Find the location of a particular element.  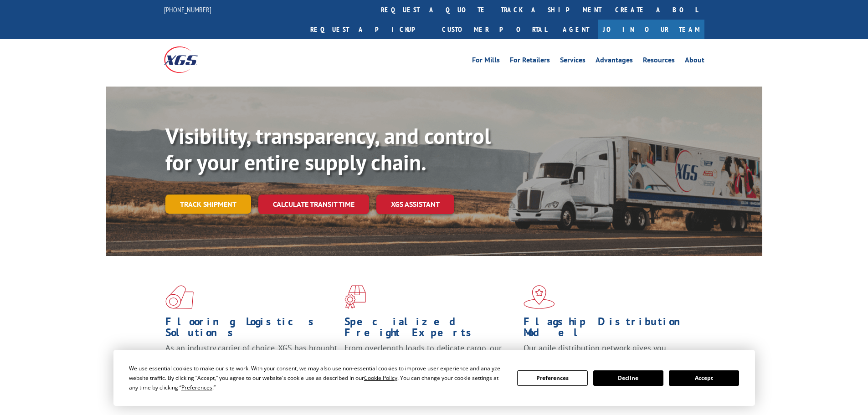

a: Join Our Team is located at coordinates (651, 29).